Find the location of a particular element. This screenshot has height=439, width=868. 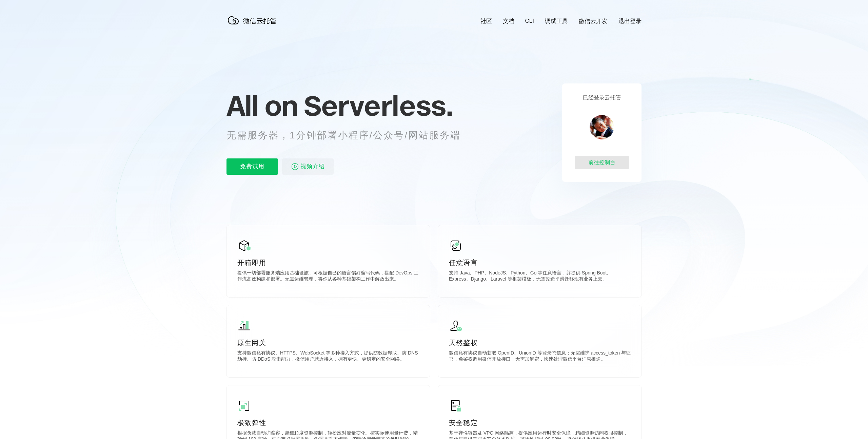

span: 视频介绍 is located at coordinates (313, 166).